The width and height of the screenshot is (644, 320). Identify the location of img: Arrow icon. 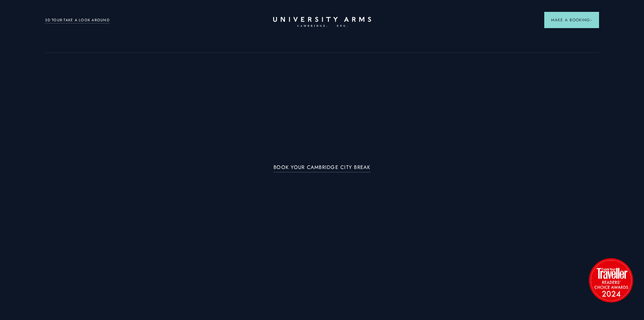
(591, 20).